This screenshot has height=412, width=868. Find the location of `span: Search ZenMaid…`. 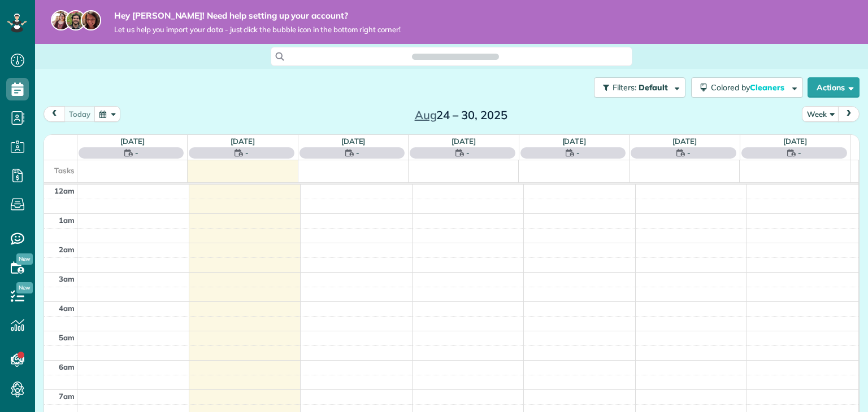

span: Search ZenMaid… is located at coordinates (455, 57).